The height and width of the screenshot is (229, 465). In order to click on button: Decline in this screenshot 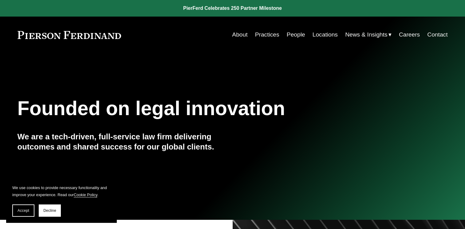, I will do `click(50, 211)`.